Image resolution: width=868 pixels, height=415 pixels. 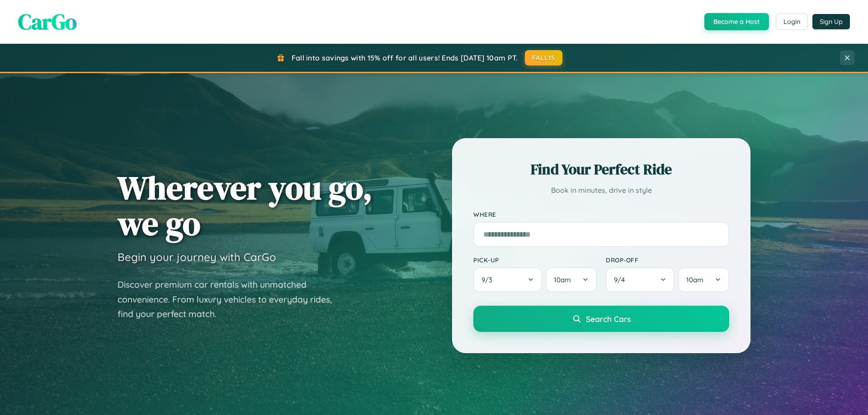 I want to click on button: Search Cars, so click(x=601, y=319).